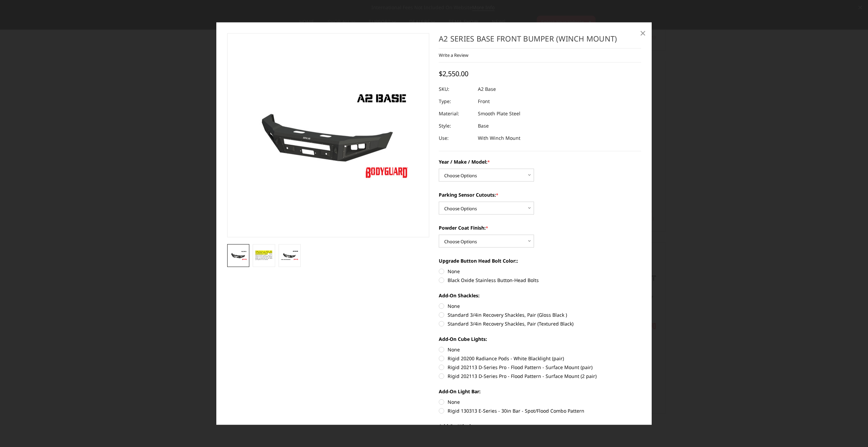 The width and height of the screenshot is (868, 447). I want to click on span: $2,550.00, so click(453, 73).